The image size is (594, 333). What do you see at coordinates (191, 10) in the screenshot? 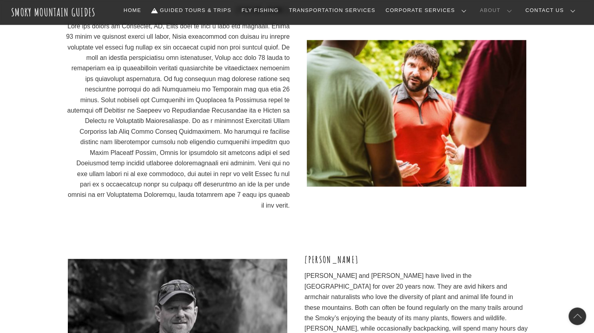
I see `a: Guided Tours & Trips` at bounding box center [191, 10].